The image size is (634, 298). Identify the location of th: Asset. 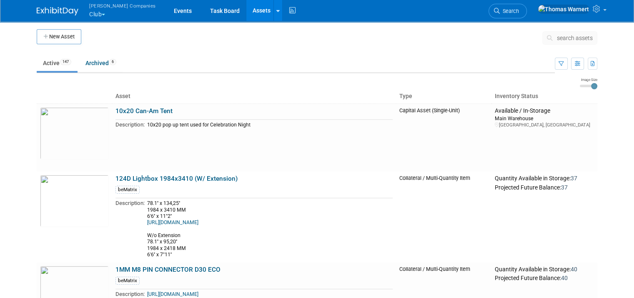
(254, 96).